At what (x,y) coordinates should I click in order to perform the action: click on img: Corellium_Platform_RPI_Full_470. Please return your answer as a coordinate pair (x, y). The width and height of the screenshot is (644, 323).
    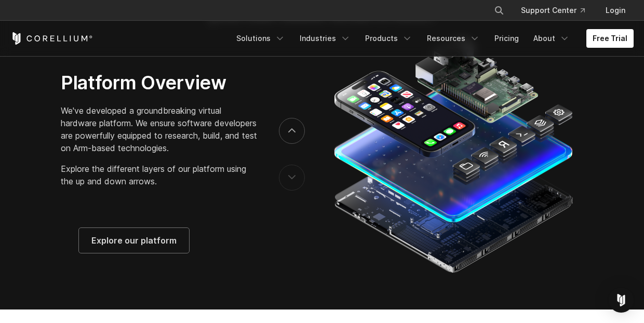
    Looking at the image, I should click on (453, 154).